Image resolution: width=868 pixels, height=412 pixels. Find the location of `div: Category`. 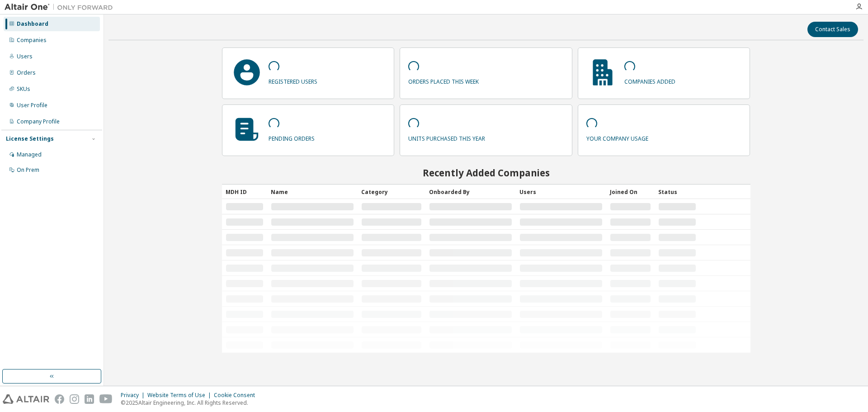

div: Category is located at coordinates (391, 192).